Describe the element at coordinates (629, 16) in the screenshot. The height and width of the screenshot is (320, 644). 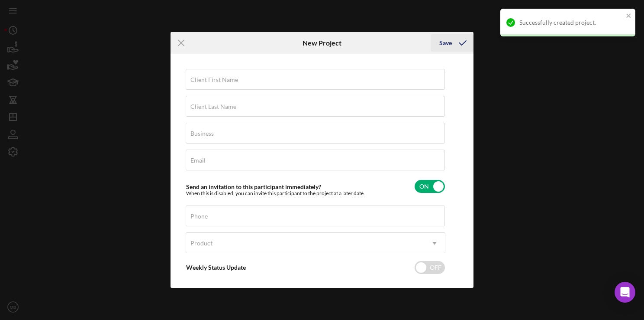
I see `button: close` at that location.